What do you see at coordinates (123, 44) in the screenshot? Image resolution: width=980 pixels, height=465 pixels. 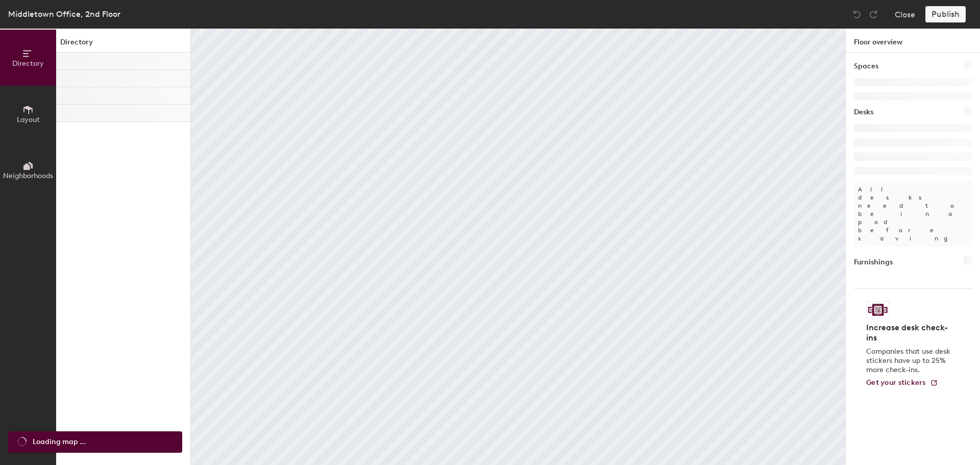 I see `h1: Directory` at bounding box center [123, 44].